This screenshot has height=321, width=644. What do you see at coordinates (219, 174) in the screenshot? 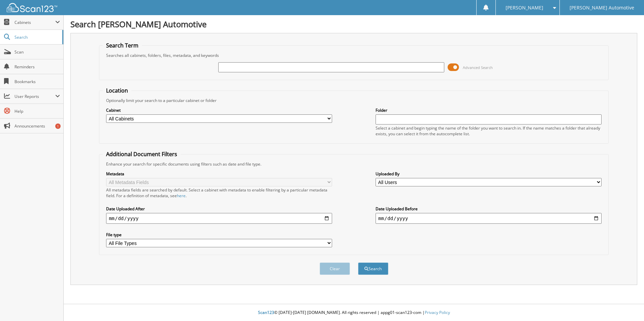
I see `label: Metadata` at bounding box center [219, 174].